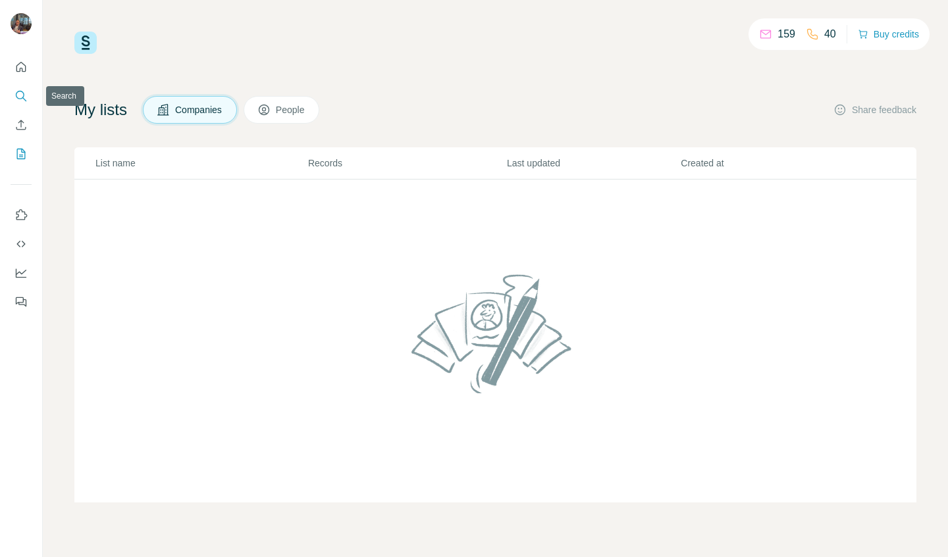 This screenshot has width=948, height=557. I want to click on button: Use Surfe on LinkedIn, so click(21, 215).